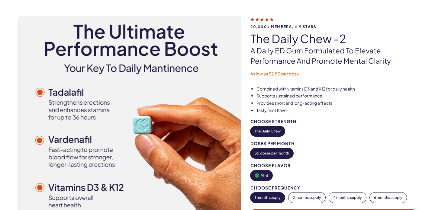 Image resolution: width=435 pixels, height=210 pixels. I want to click on a: 20,000+ members, 4.9 stars, so click(334, 23).